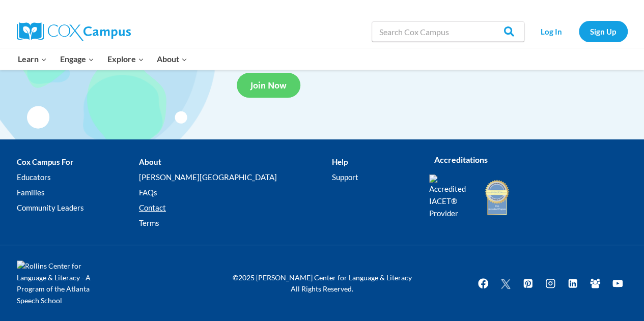 This screenshot has width=644, height=321. Describe the element at coordinates (268, 85) in the screenshot. I see `span: Join Now` at that location.